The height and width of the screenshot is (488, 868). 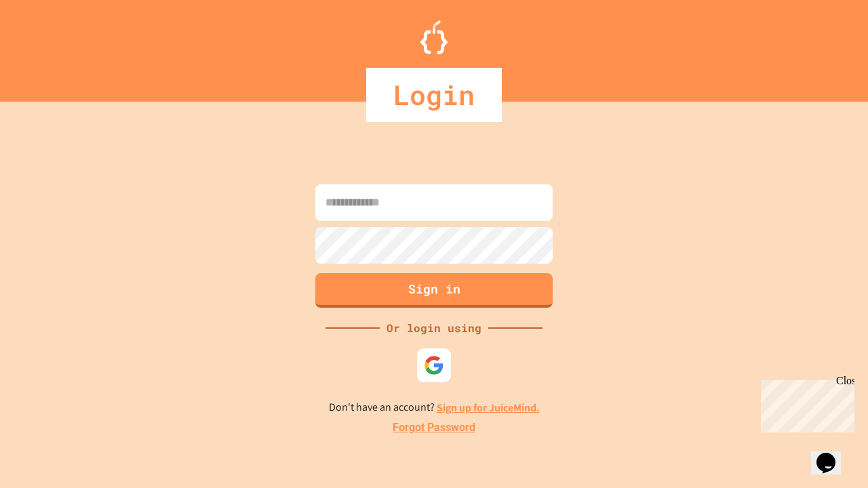 I want to click on a: Sign up for JuiceMind., so click(x=488, y=407).